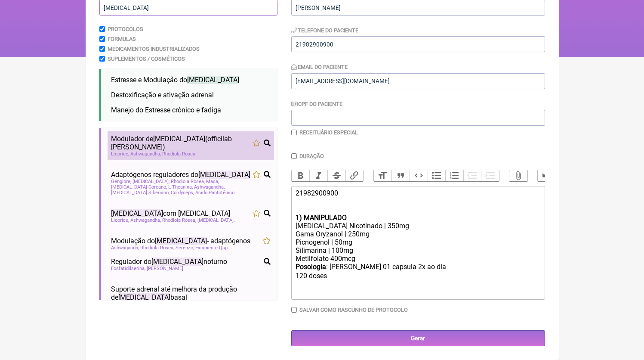 This screenshot has height=360, width=644. What do you see at coordinates (180, 187) in the screenshot?
I see `span: L Theanina` at bounding box center [180, 187].